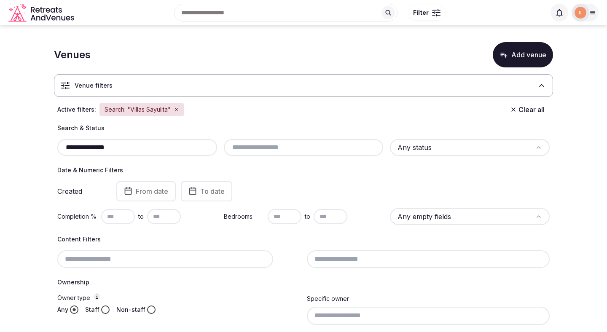 This screenshot has height=332, width=607. Describe the element at coordinates (81, 191) in the screenshot. I see `label: Created` at that location.